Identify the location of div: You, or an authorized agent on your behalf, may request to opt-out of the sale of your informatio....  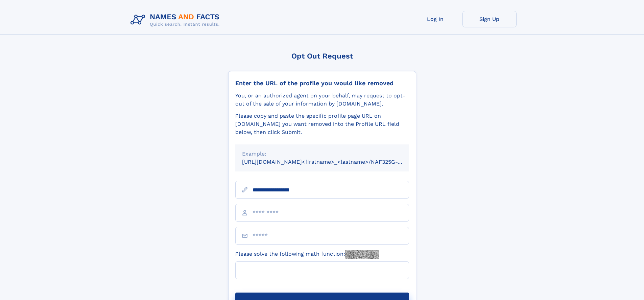
(322, 100).